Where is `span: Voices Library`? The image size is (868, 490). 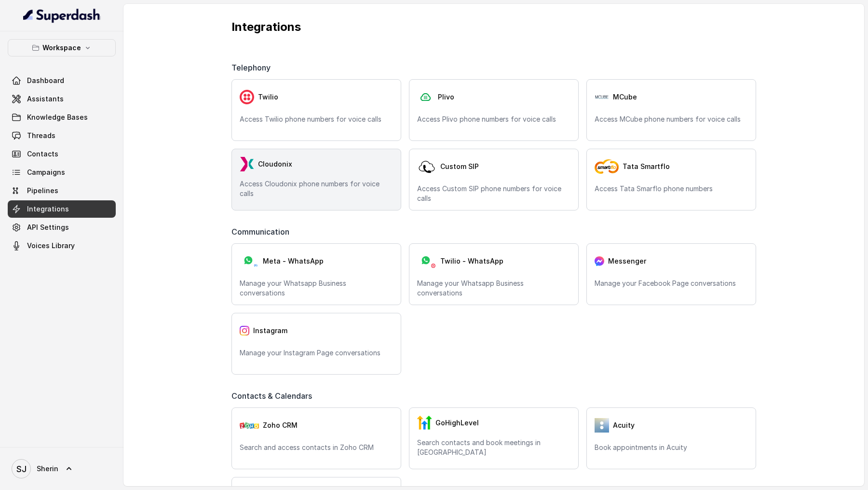 span: Voices Library is located at coordinates (51, 245).